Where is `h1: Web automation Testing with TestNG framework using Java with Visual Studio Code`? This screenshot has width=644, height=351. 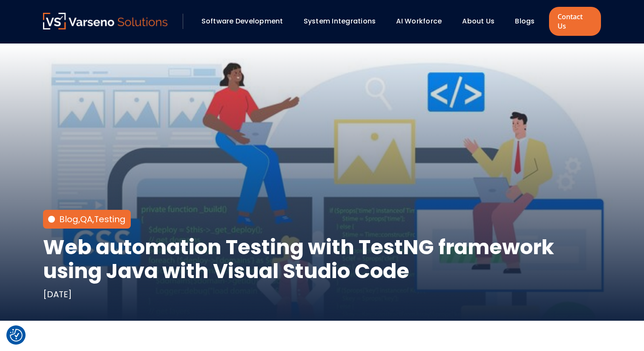 h1: Web automation Testing with TestNG framework using Java with Visual Studio Code is located at coordinates (322, 259).